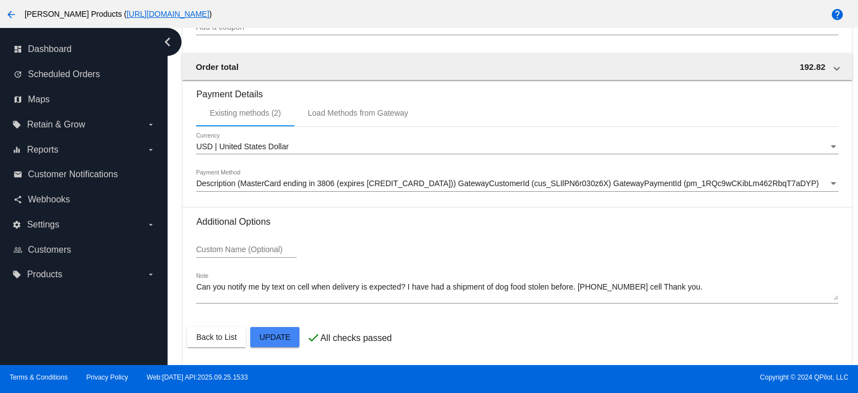 The height and width of the screenshot is (393, 858). Describe the element at coordinates (18, 174) in the screenshot. I see `i: email` at that location.